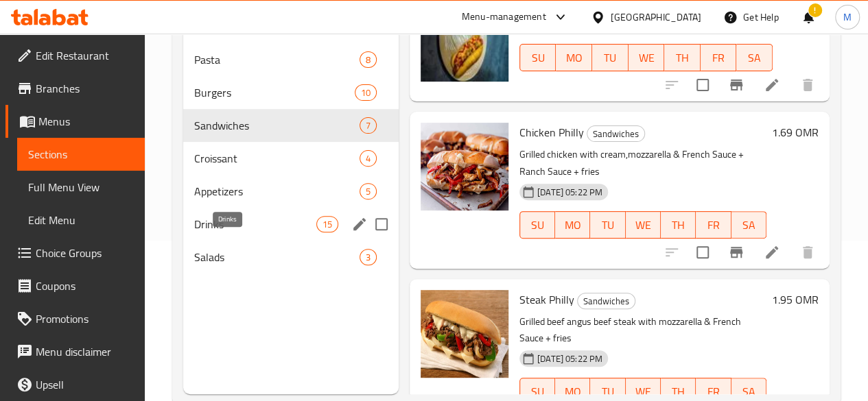 The image size is (868, 401). I want to click on button: edit, so click(360, 224).